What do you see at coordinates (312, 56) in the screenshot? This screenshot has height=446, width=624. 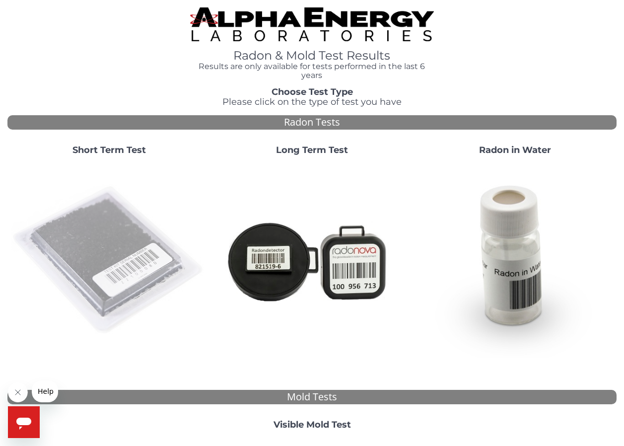 I see `h1: Radon & Mold Test Results` at bounding box center [312, 56].